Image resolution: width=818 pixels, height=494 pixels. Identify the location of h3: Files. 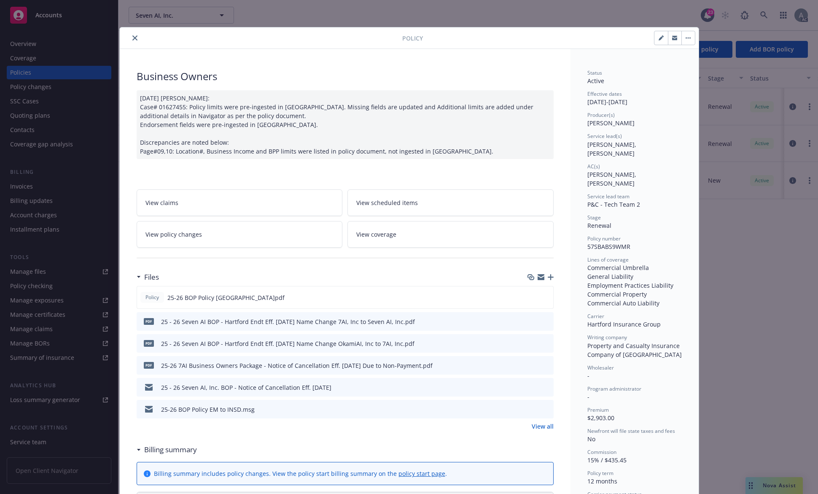
(151, 277).